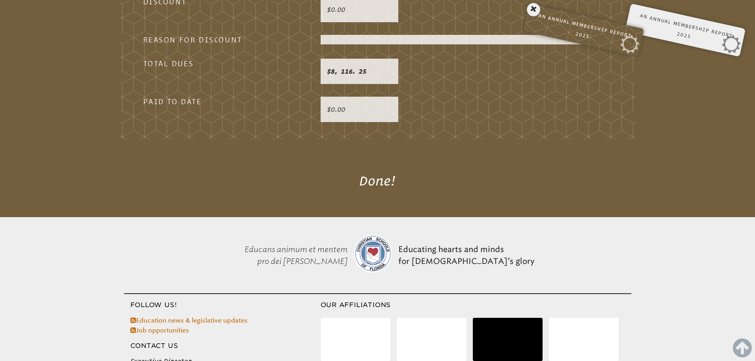 This screenshot has height=361, width=755. I want to click on div: bethany-christian-school-annual-membership-report-2025, so click(584, 30).